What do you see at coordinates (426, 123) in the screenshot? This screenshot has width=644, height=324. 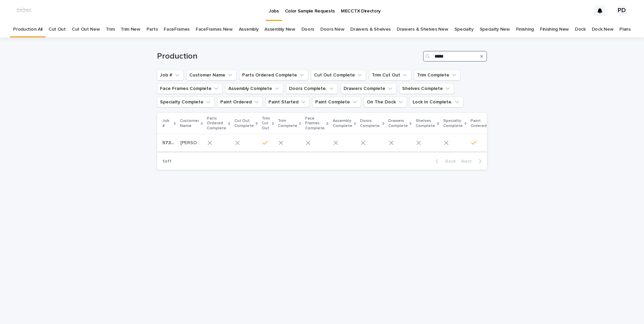 I see `p: Shelves Complete` at bounding box center [426, 123].